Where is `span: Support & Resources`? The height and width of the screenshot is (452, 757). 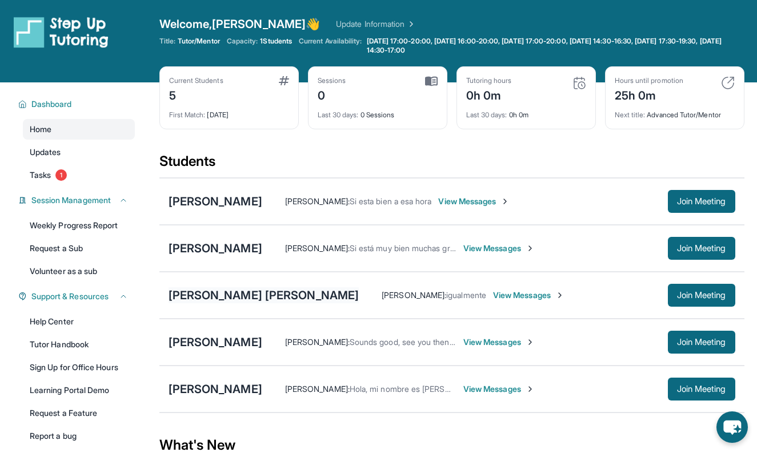 span: Support & Resources is located at coordinates (70, 296).